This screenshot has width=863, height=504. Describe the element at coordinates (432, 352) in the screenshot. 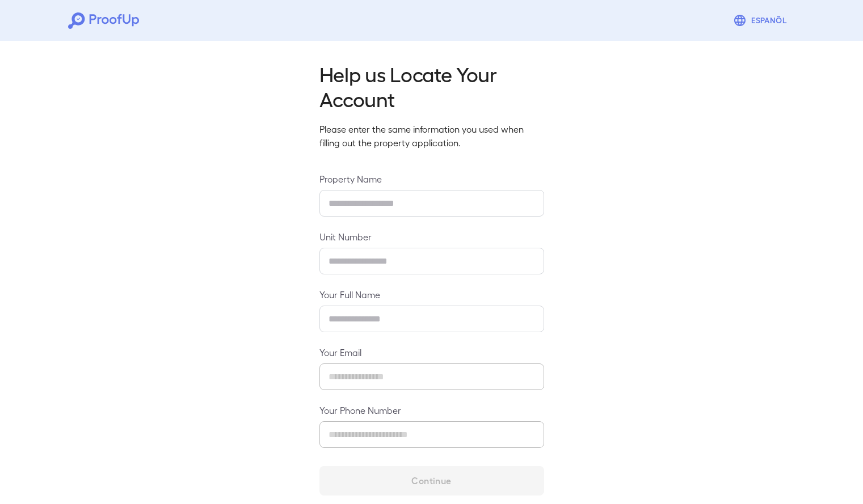

I see `label: Your Email` at that location.